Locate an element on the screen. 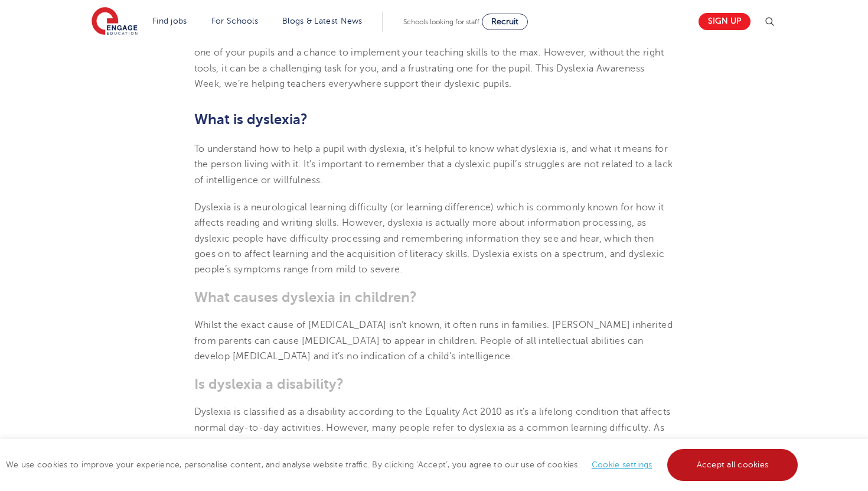 The image size is (868, 491). b: Is dyslexia a disability? is located at coordinates (269, 384).